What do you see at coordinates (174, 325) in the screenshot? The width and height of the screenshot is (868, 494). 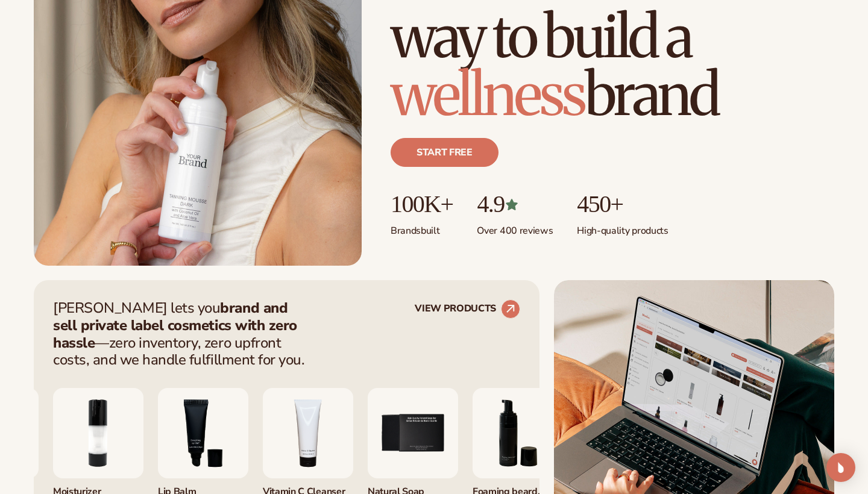 I see `strong: brand and sell private label cosmetics with zero hassle` at bounding box center [174, 325].